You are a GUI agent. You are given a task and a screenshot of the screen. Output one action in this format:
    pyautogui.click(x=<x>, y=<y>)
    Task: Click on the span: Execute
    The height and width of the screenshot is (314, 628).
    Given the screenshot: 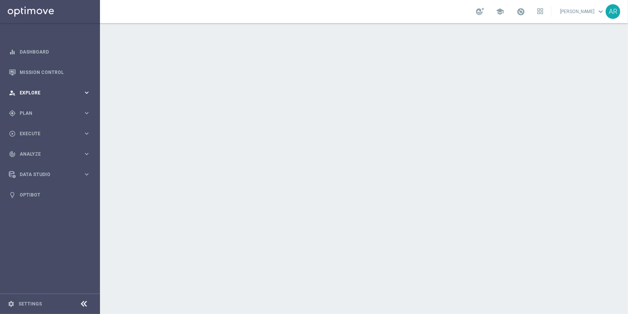 What is the action you would take?
    pyautogui.click(x=51, y=133)
    